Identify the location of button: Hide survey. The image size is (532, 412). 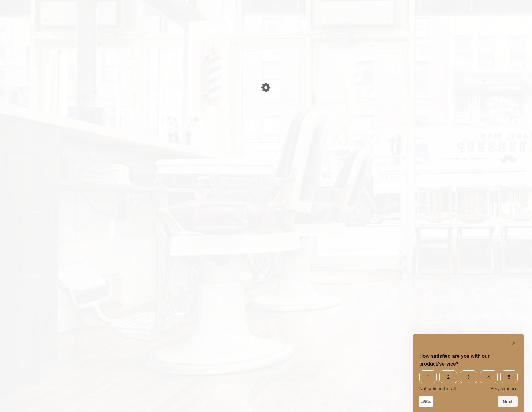
(513, 343).